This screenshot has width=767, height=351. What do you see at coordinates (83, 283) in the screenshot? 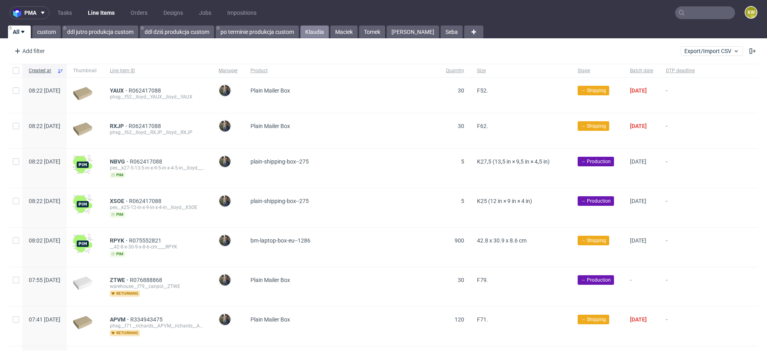
I see `img: plain-eco-white.f1cb12edca64b5eabf5f.png` at bounding box center [83, 283].